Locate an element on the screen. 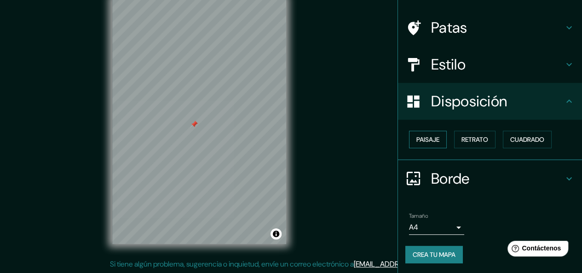  div: Disposición is located at coordinates (490, 101).